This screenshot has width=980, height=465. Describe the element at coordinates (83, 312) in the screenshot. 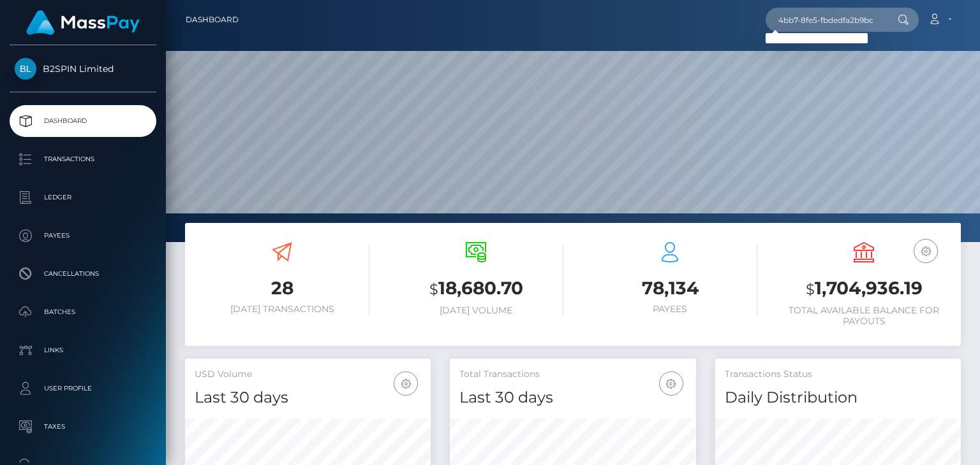

I see `a: Batches` at that location.